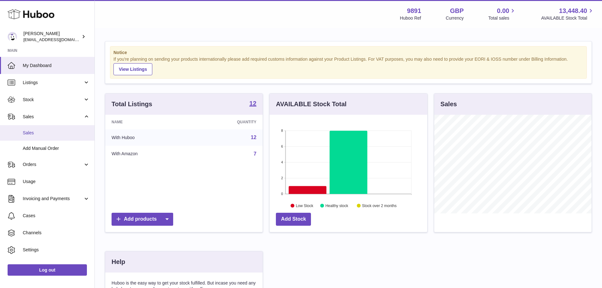 Image resolution: width=602 pixels, height=288 pixels. I want to click on h3: AVAILABLE Stock Total, so click(311, 104).